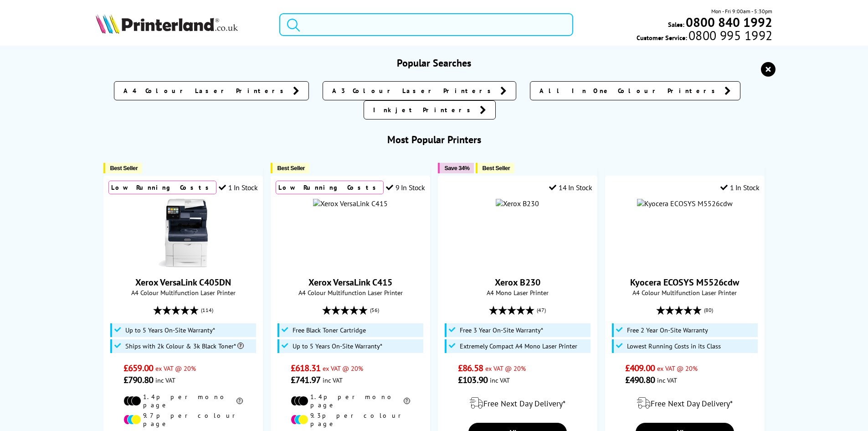 This screenshot has height=431, width=868. What do you see at coordinates (206, 91) in the screenshot?
I see `span: A4 Colour Laser Printers` at bounding box center [206, 91].